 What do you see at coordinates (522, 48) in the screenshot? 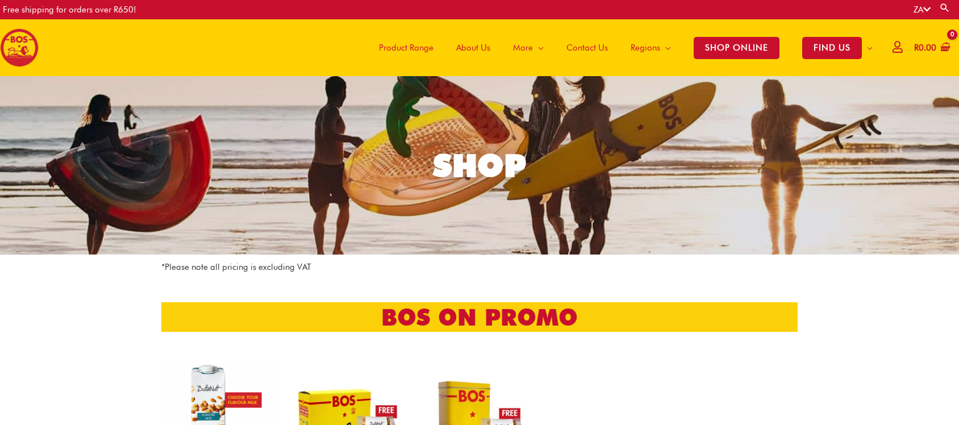
I see `span: More` at bounding box center [522, 48].